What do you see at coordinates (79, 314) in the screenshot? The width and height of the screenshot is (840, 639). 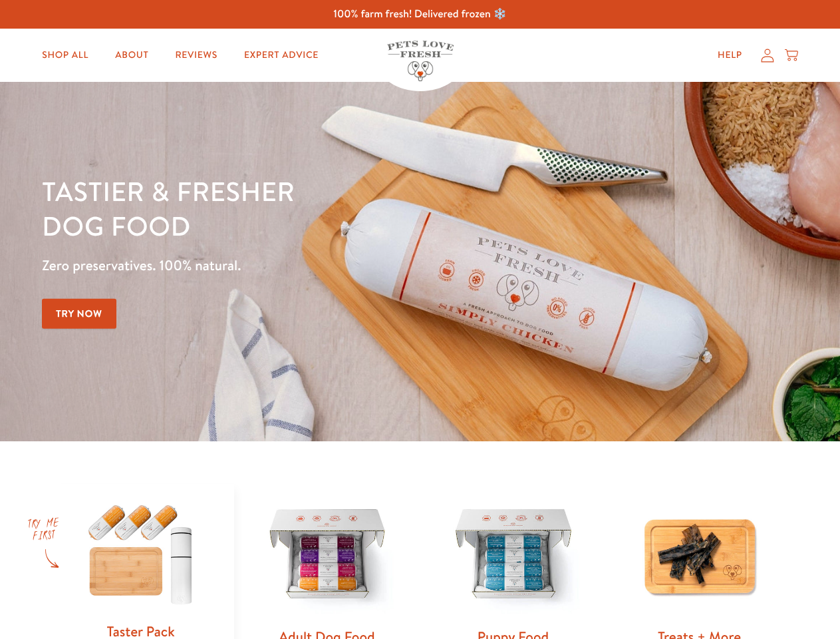 I see `a: Try Now` at bounding box center [79, 314].